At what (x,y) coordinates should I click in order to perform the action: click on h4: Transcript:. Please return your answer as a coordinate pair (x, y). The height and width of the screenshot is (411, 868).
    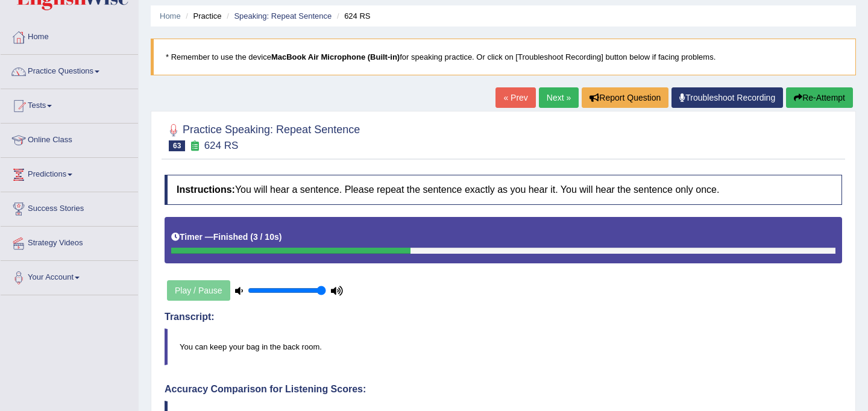
    Looking at the image, I should click on (503, 317).